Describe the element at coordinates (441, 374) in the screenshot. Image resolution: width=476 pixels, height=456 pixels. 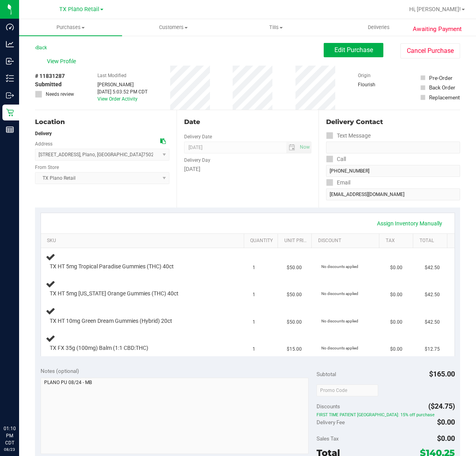
I see `span: $165.00` at that location.